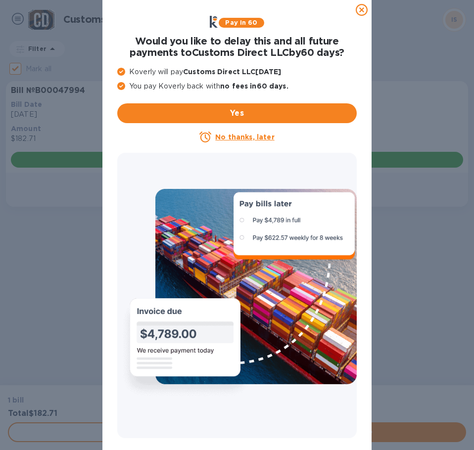 This screenshot has width=474, height=450. I want to click on u: No thanks, later, so click(244, 137).